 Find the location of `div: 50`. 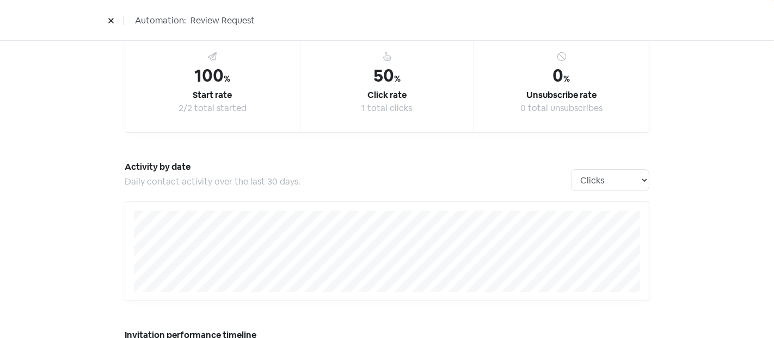

div: 50 is located at coordinates (387, 76).